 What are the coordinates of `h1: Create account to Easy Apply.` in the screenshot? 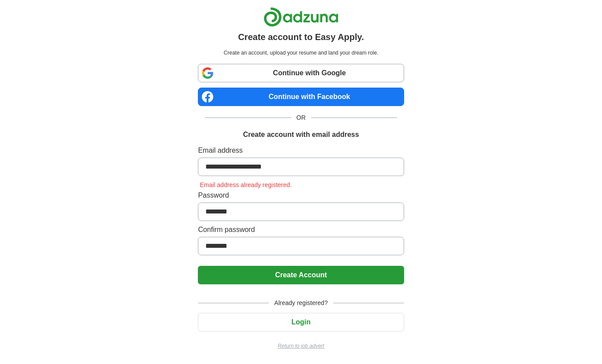 It's located at (301, 37).